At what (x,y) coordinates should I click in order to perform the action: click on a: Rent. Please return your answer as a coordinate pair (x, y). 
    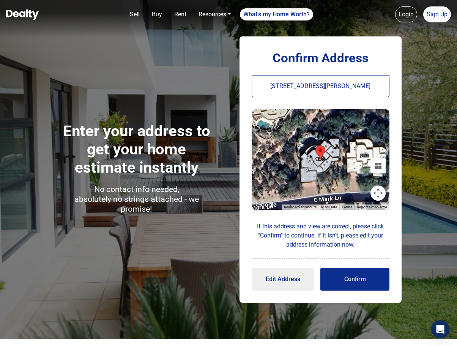
    Looking at the image, I should click on (180, 14).